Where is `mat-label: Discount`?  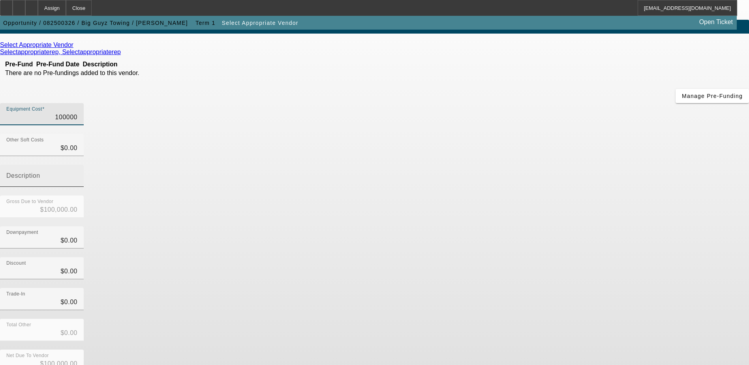 mat-label: Discount is located at coordinates (16, 263).